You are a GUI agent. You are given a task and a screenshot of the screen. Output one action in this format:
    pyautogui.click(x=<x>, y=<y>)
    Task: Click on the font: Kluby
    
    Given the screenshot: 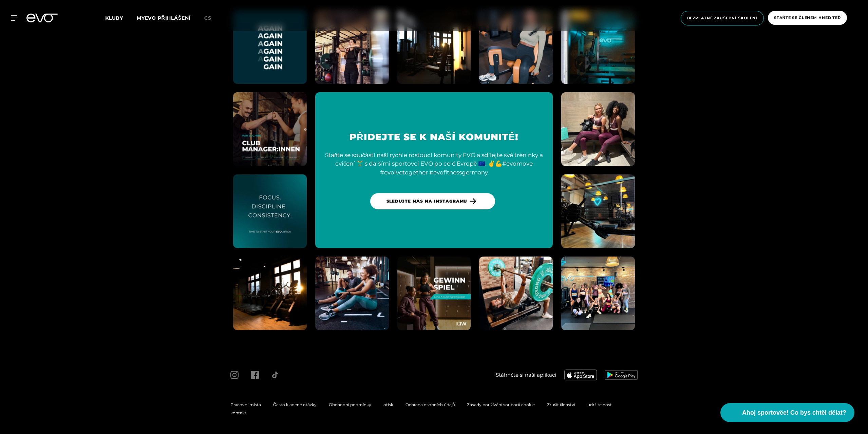 What is the action you would take?
    pyautogui.click(x=114, y=18)
    